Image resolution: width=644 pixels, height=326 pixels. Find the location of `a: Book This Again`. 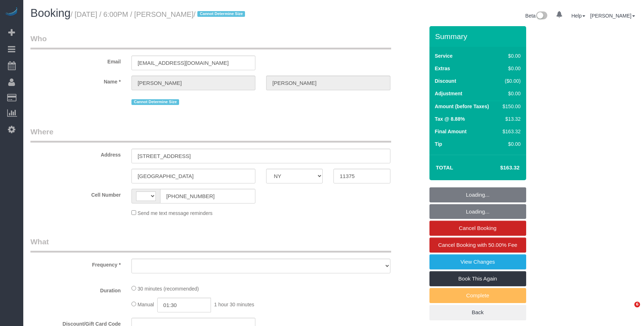

a: Book This Again is located at coordinates (478, 279).